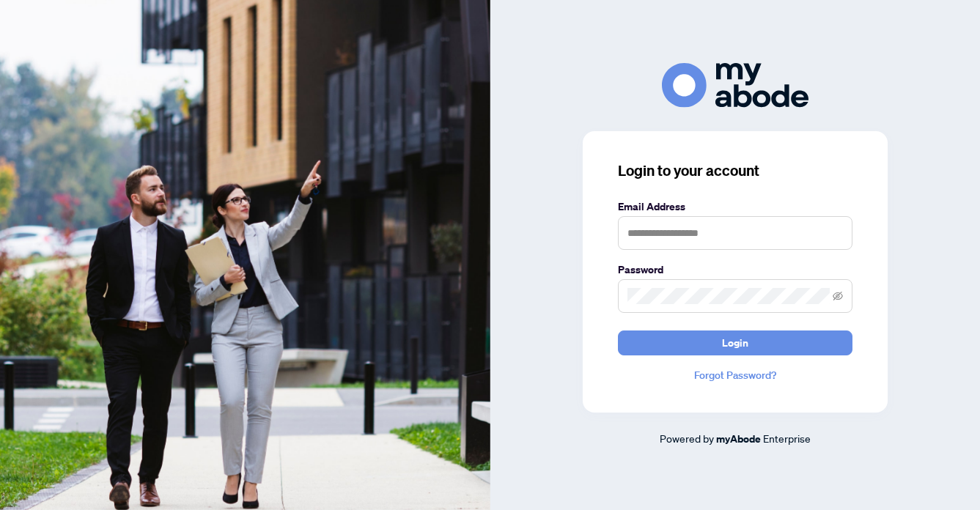 This screenshot has height=510, width=980. I want to click on span: eye-invisible, so click(838, 296).